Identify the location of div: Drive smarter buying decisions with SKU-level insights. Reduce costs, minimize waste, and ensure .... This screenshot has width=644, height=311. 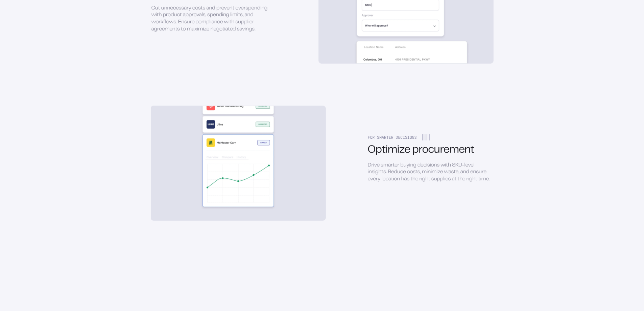
(430, 173).